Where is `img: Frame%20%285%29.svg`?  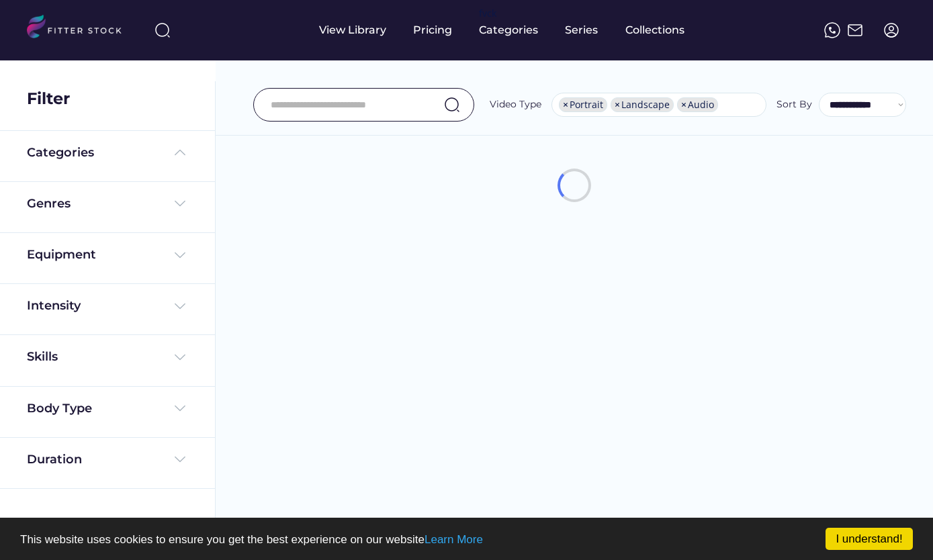 img: Frame%20%285%29.svg is located at coordinates (180, 153).